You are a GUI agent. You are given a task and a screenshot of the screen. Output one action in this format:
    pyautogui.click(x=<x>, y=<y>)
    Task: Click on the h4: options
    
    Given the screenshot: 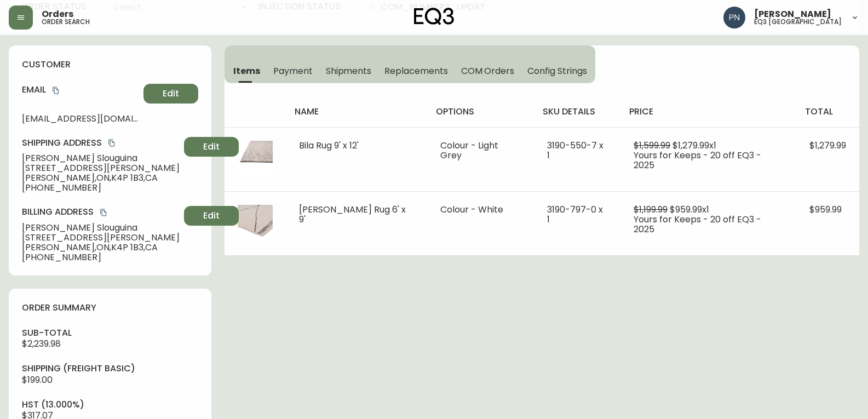 What is the action you would take?
    pyautogui.click(x=480, y=112)
    